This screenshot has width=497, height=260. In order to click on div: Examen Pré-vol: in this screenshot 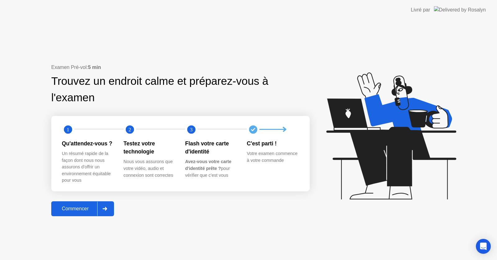, I will do `click(181, 67)`.